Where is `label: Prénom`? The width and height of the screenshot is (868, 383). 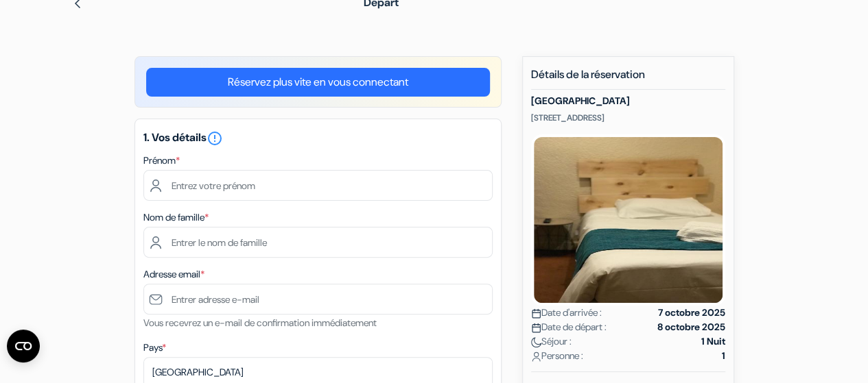 label: Prénom is located at coordinates (161, 160).